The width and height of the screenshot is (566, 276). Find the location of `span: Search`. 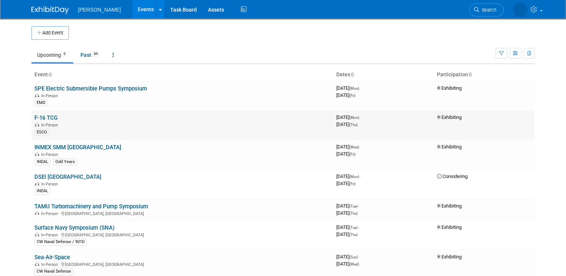

span: Search is located at coordinates (488, 10).